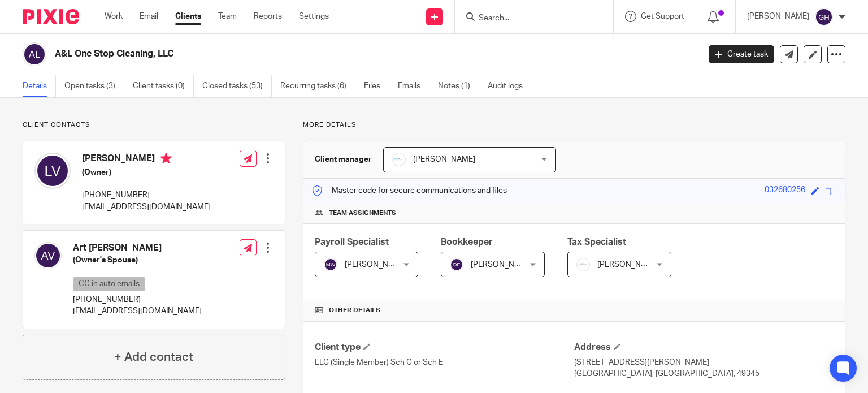  Describe the element at coordinates (444, 347) in the screenshot. I see `h4: Client type` at that location.